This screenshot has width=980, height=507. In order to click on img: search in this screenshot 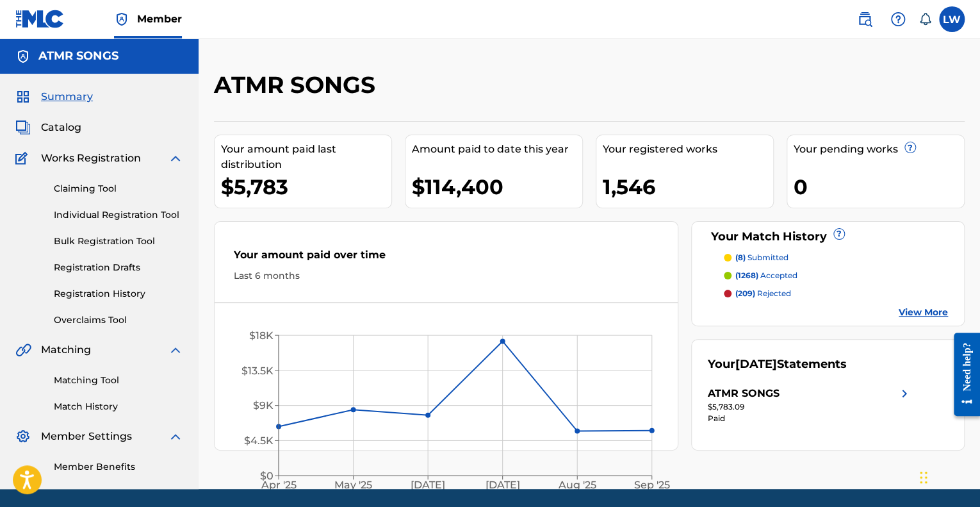, I will do `click(865, 20)`.